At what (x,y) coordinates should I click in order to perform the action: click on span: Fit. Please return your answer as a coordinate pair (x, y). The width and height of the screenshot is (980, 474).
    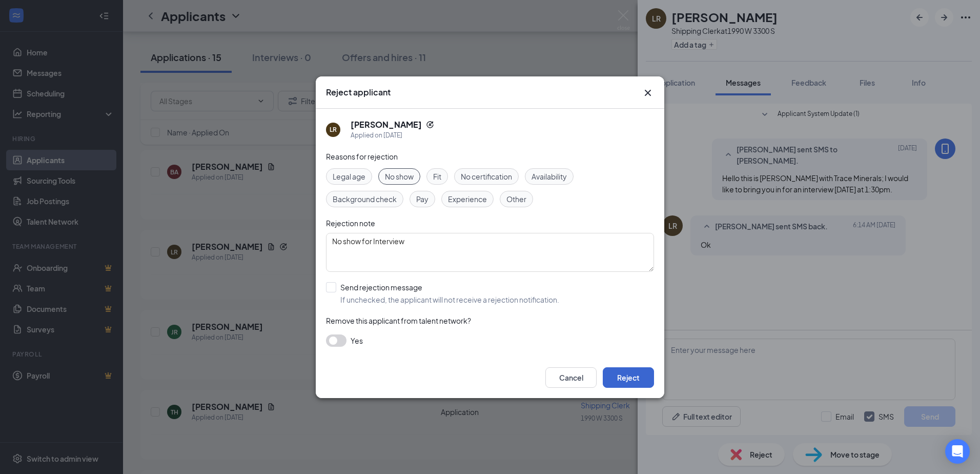
    Looking at the image, I should click on (437, 177).